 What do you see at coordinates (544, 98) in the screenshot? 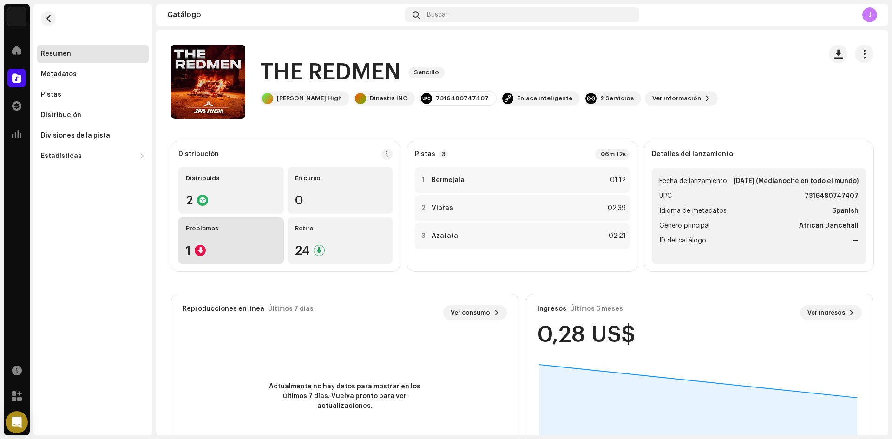
I see `div: Enlace inteligente` at bounding box center [544, 98].